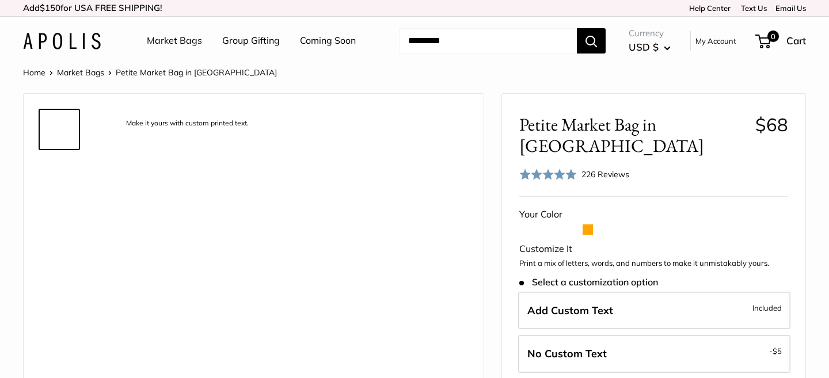 The width and height of the screenshot is (829, 378). Describe the element at coordinates (654, 311) in the screenshot. I see `label: Add Custom Text` at that location.